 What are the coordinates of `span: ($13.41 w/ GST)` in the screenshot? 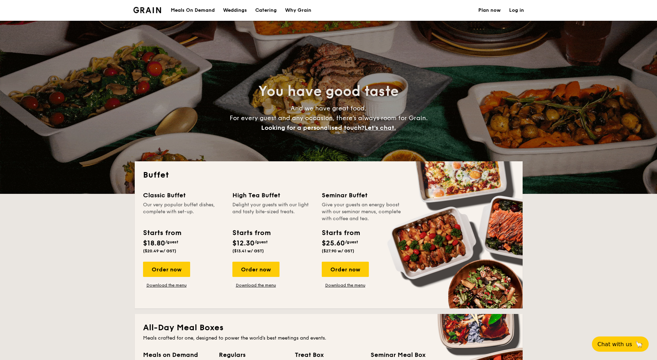 It's located at (248, 251).